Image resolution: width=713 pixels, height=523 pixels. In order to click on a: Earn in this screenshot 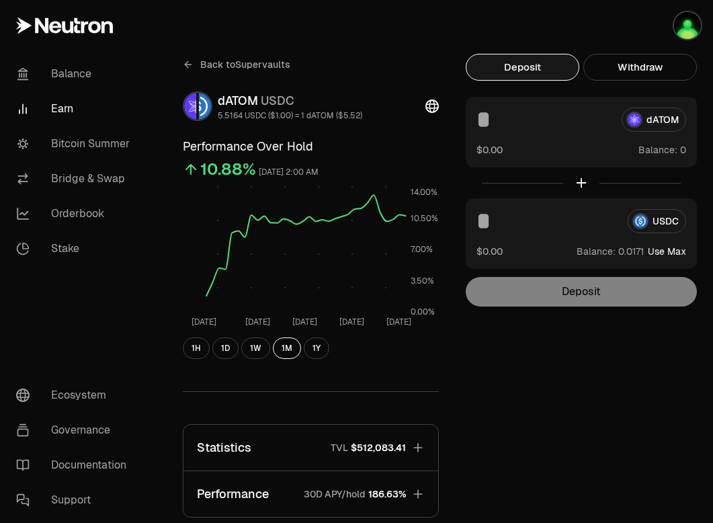, I will do `click(75, 109)`.